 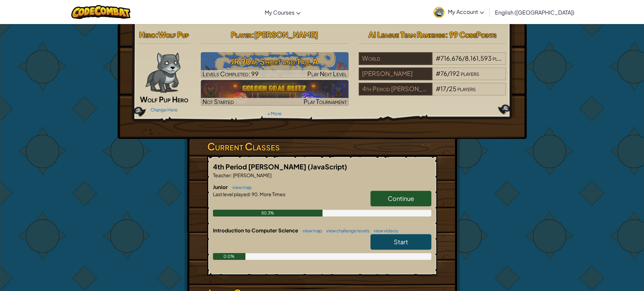 I want to click on a: My Account, so click(x=459, y=12).